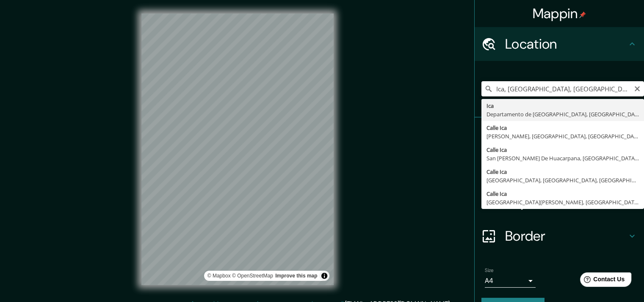 Image resolution: width=644 pixels, height=302 pixels. What do you see at coordinates (252, 276) in the screenshot?
I see `a: OpenStreetMap` at bounding box center [252, 276].